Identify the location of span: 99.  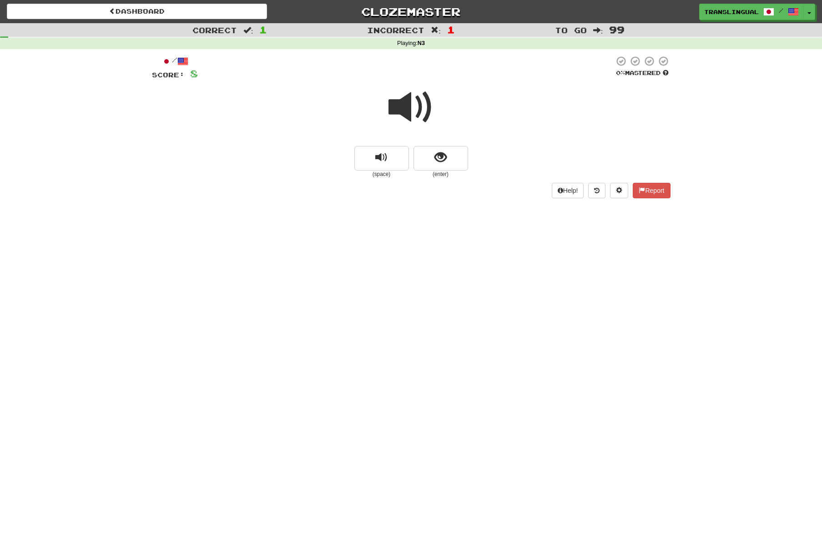
(617, 30).